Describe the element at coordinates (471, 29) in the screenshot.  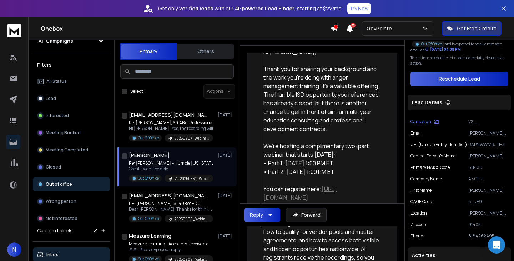
I see `button: Get Free Credits` at that location.